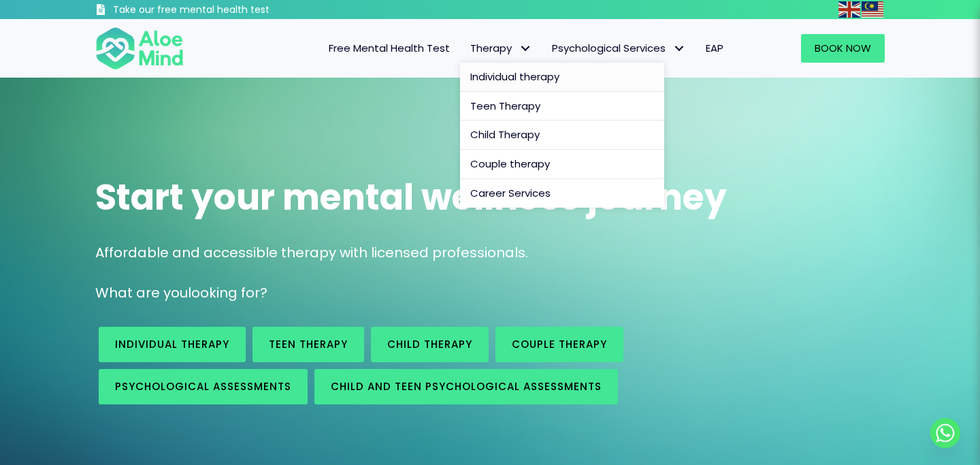 The height and width of the screenshot is (465, 980). What do you see at coordinates (842, 48) in the screenshot?
I see `span: Book Now` at bounding box center [842, 48].